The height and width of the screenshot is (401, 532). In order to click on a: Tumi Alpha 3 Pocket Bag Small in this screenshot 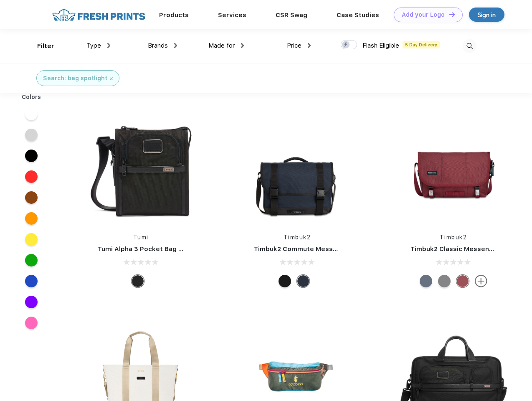, I will do `click(146, 249)`.